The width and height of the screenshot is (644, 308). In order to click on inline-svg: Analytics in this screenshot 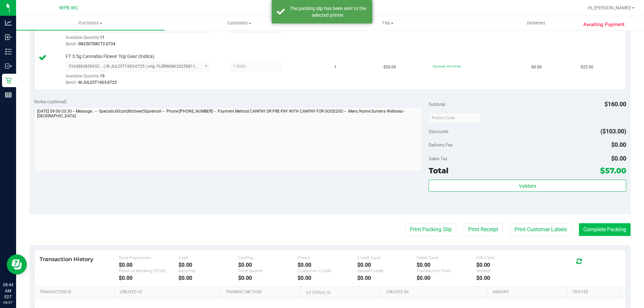, I will do `click(9, 23)`.